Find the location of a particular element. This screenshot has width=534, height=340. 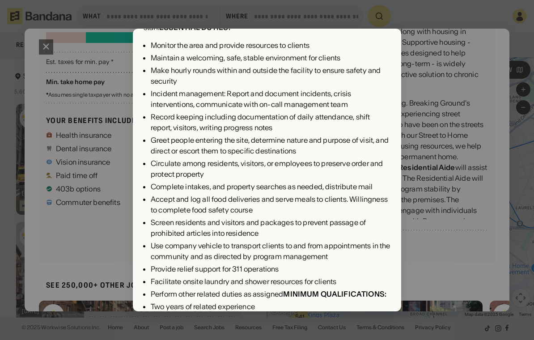

div: Circulate among residents, visitors, or employees to preserve order and protect property is located at coordinates (270, 168).